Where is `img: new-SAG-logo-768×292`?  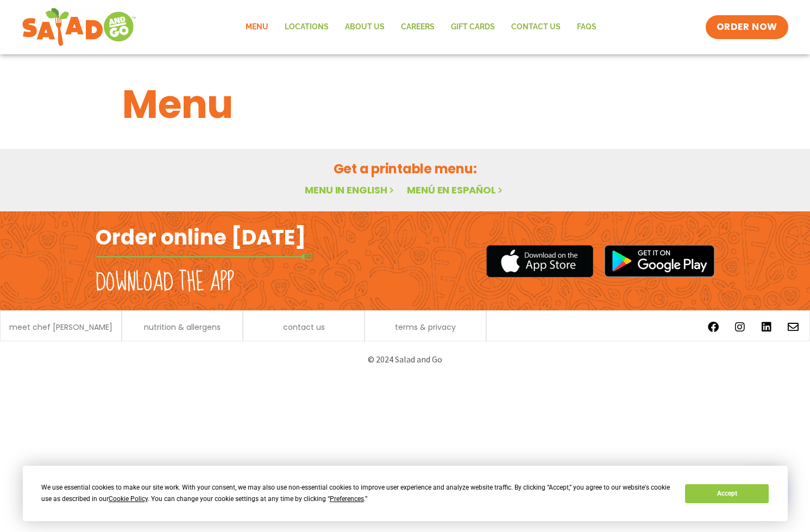 img: new-SAG-logo-768×292 is located at coordinates (79, 27).